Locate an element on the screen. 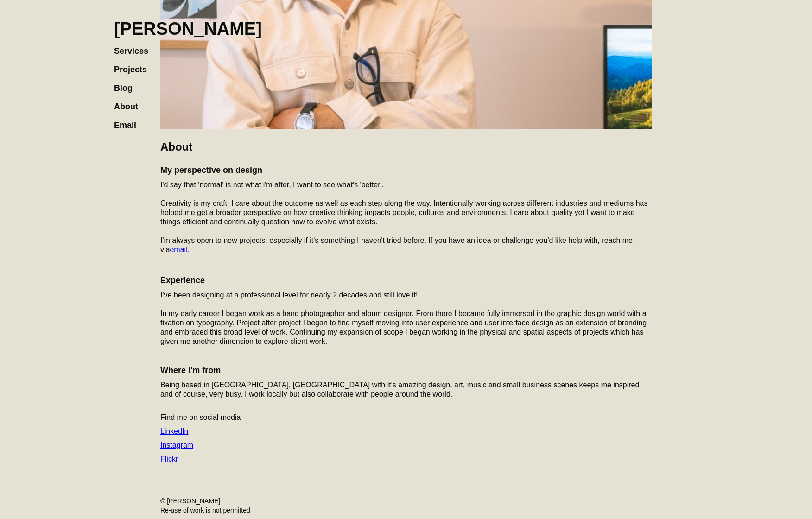 The image size is (812, 519). h4: Experience is located at coordinates (406, 280).